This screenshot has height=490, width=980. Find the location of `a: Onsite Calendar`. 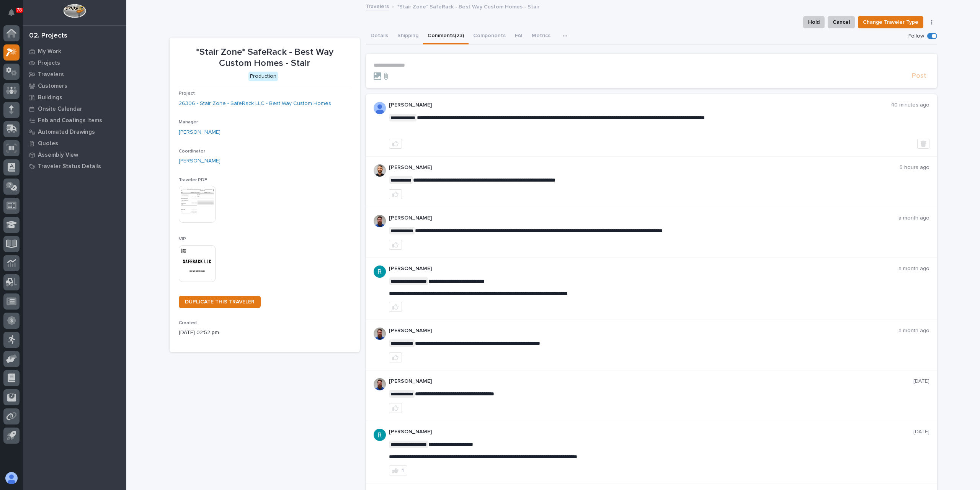

a: Onsite Calendar is located at coordinates (75, 109).